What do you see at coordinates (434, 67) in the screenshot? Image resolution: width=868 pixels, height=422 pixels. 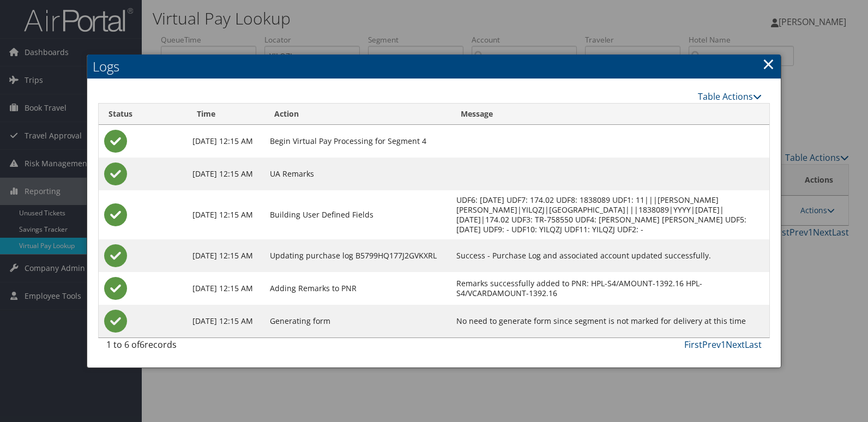 I see `h2: Logs` at bounding box center [434, 67].